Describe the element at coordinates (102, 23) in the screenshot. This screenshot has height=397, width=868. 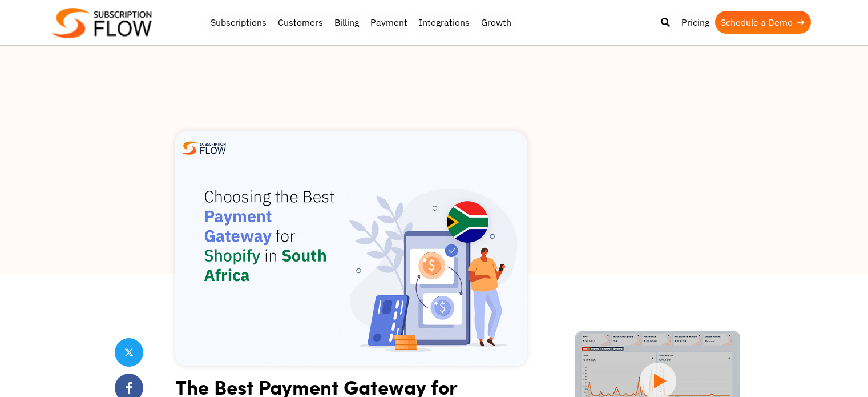
I see `img: Subscriptionflow` at that location.